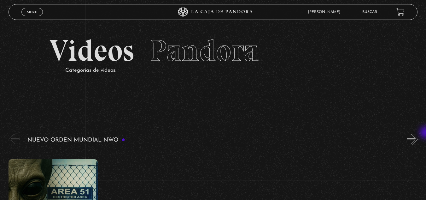  Describe the element at coordinates (412, 139) in the screenshot. I see `button: Next` at that location.